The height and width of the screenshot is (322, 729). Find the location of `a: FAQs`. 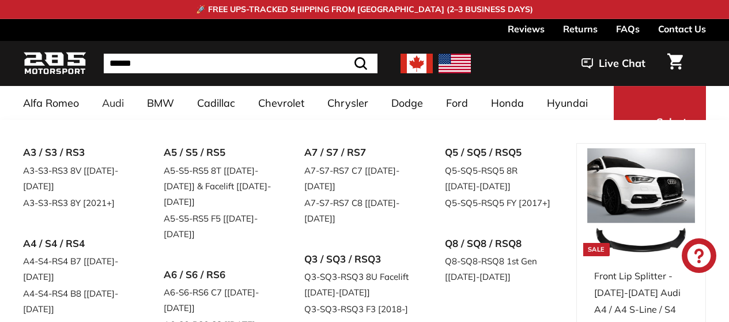

a: FAQs is located at coordinates (628, 29).